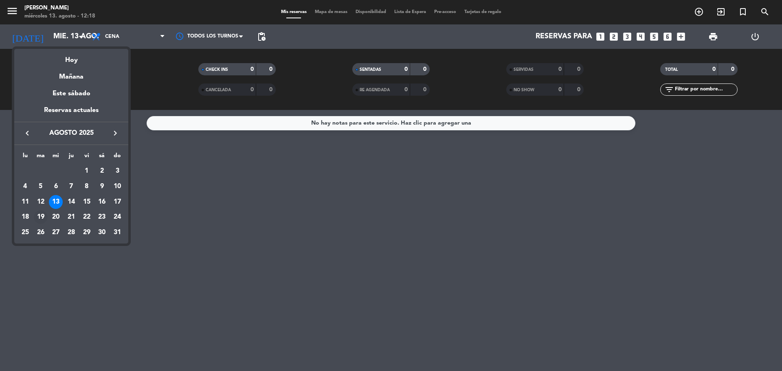 The image size is (782, 371). I want to click on div: 19, so click(41, 217).